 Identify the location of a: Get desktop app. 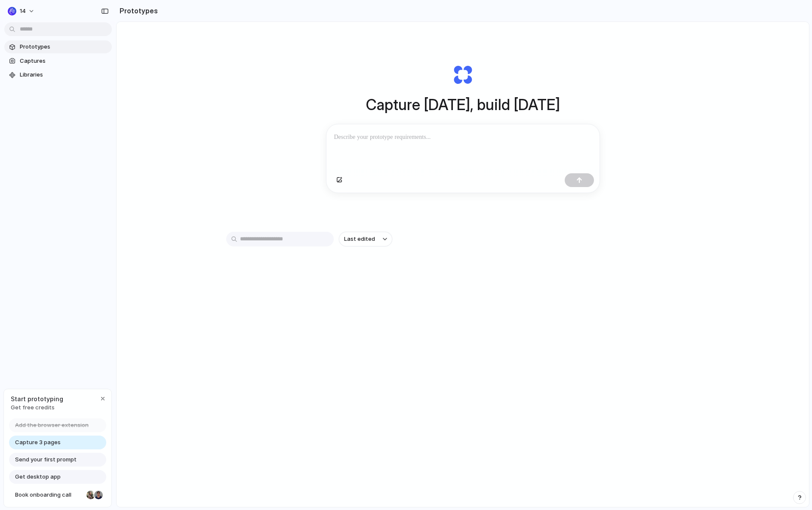
(58, 477).